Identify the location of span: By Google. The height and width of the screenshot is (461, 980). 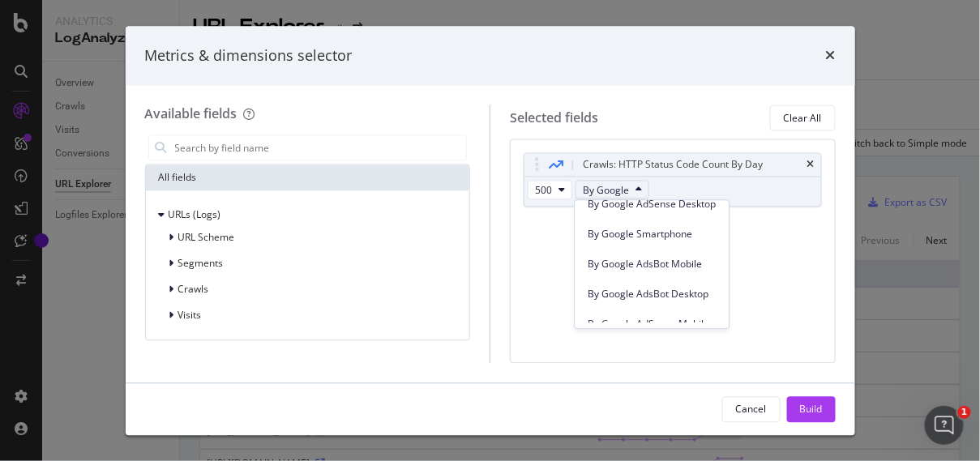
(605, 190).